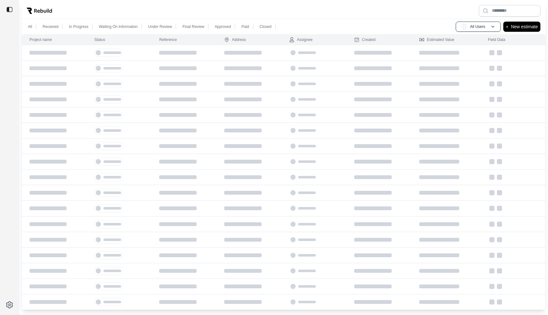  What do you see at coordinates (78, 27) in the screenshot?
I see `p: In Progress` at bounding box center [78, 27].